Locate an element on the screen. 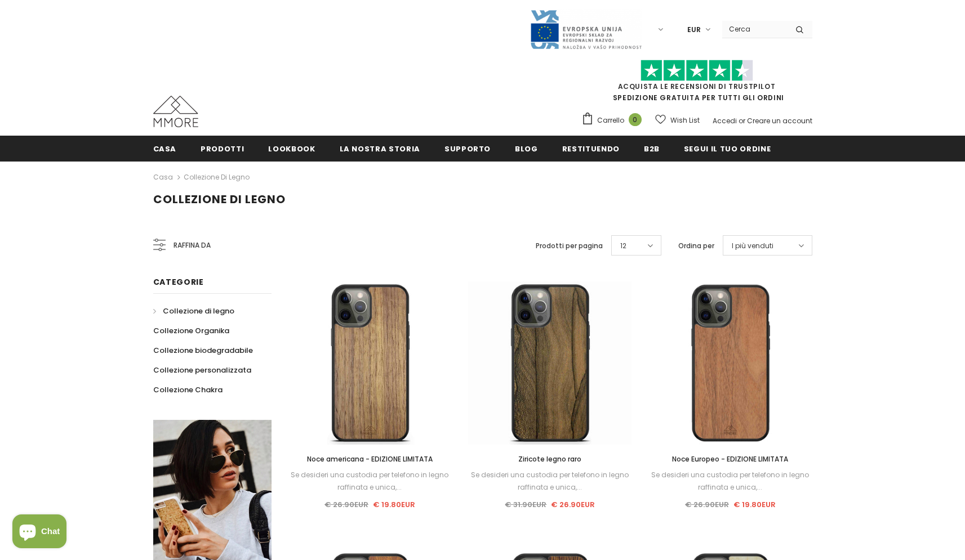 The image size is (965, 560). a: B2B is located at coordinates (651, 148).